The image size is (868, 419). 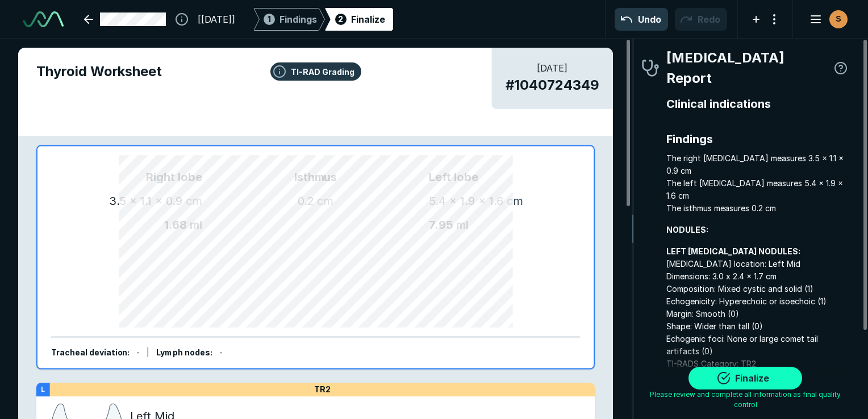 I want to click on button: TI-RAD Grading, so click(x=316, y=71).